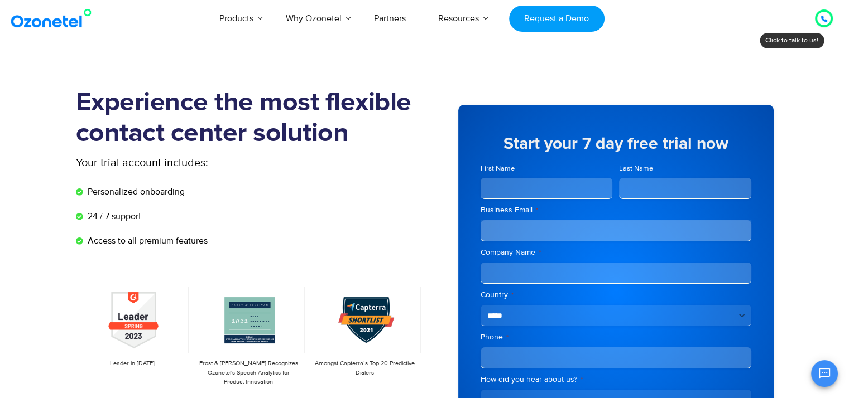  What do you see at coordinates (615, 210) in the screenshot?
I see `label: Business Email` at bounding box center [615, 210].